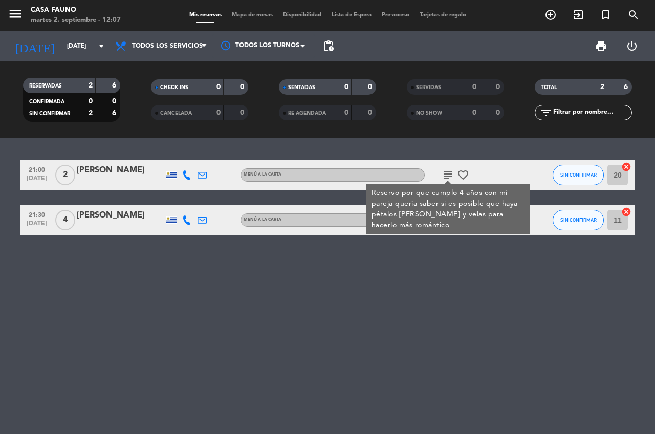 The height and width of the screenshot is (434, 655). Describe the element at coordinates (448, 175) in the screenshot. I see `i: subject` at that location.